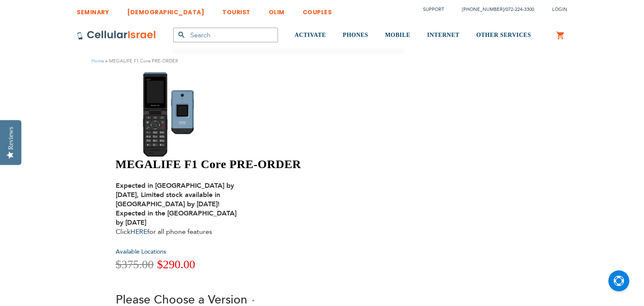  What do you see at coordinates (397, 35) in the screenshot?
I see `span: MOBILE` at bounding box center [397, 35].